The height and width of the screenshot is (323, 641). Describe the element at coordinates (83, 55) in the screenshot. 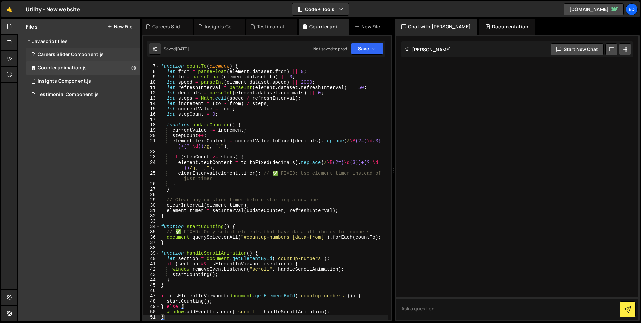

I see `div: 16434/44766.js` at that location.